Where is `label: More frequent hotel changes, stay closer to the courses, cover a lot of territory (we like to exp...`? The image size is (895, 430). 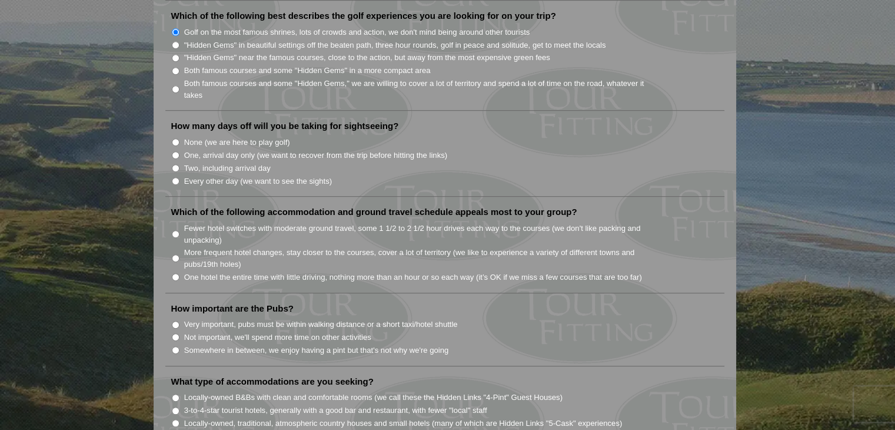
label: More frequent hotel changes, stay closer to the courses, cover a lot of territory (we like to exp... is located at coordinates (421, 258).